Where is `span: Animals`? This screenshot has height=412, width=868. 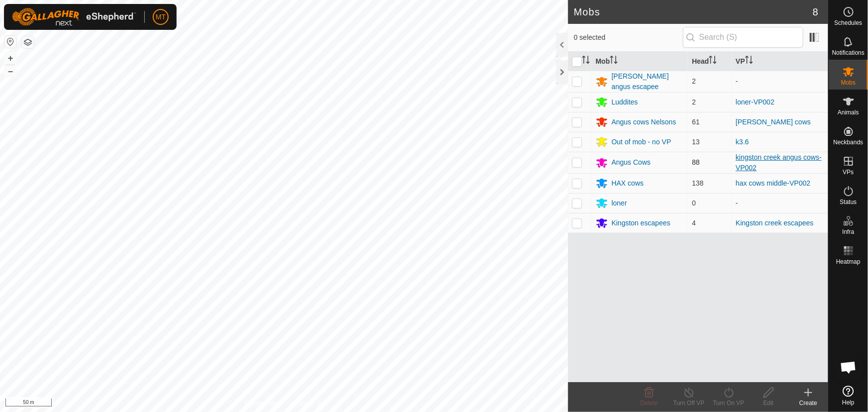
span: Animals is located at coordinates (848, 113).